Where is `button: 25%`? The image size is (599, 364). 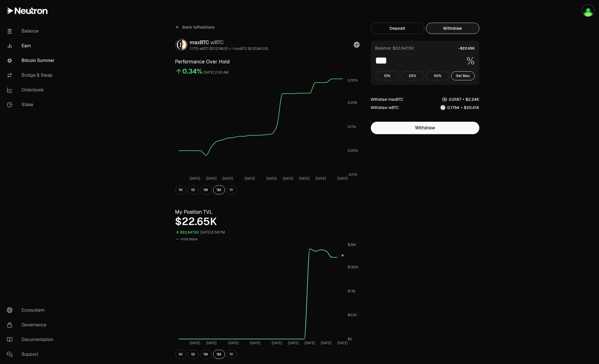 button: 25% is located at coordinates (413, 76).